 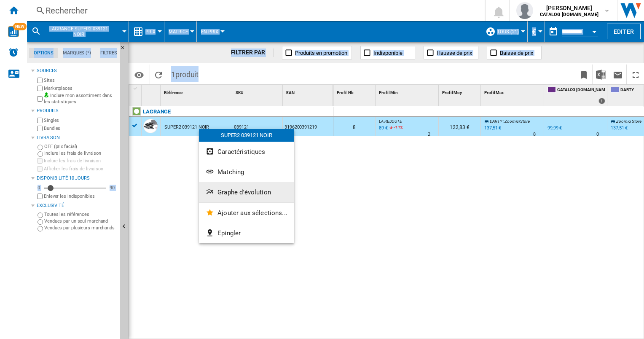 What do you see at coordinates (247, 135) in the screenshot?
I see `div: SUPER2 039121 NOIR` at bounding box center [247, 135].